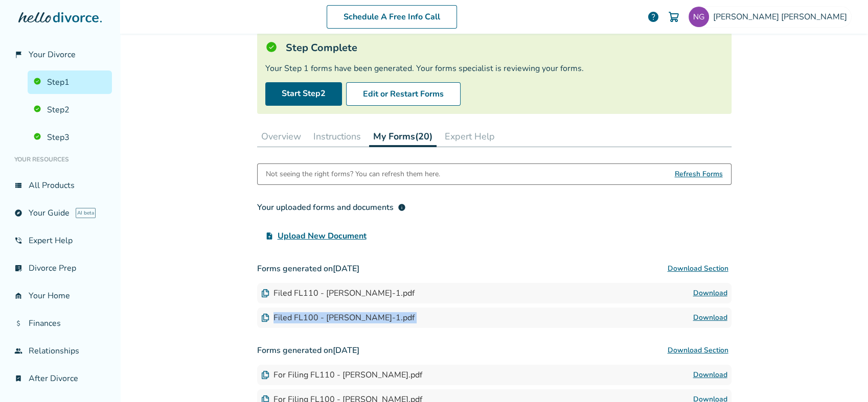 This screenshot has width=868, height=402. What do you see at coordinates (470, 137) in the screenshot?
I see `button: Expert Help` at bounding box center [470, 137].